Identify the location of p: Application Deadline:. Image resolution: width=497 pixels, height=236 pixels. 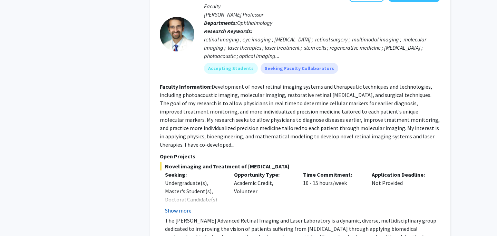
(401, 175).